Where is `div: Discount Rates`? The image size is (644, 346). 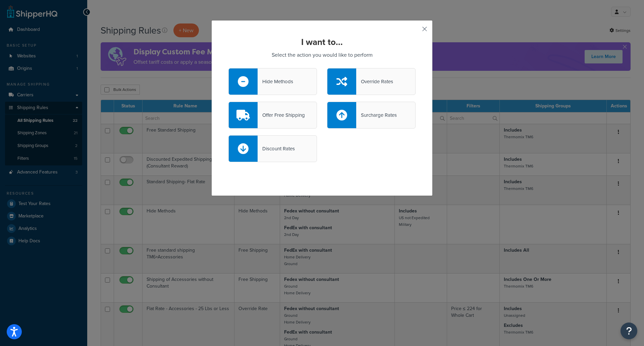 div: Discount Rates is located at coordinates (276, 149).